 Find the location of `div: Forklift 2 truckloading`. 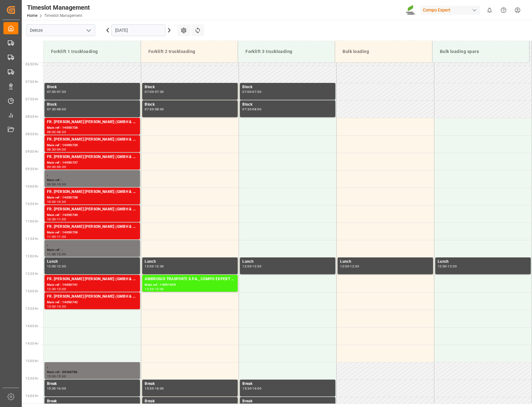

div: Forklift 2 truckloading is located at coordinates (189, 51).